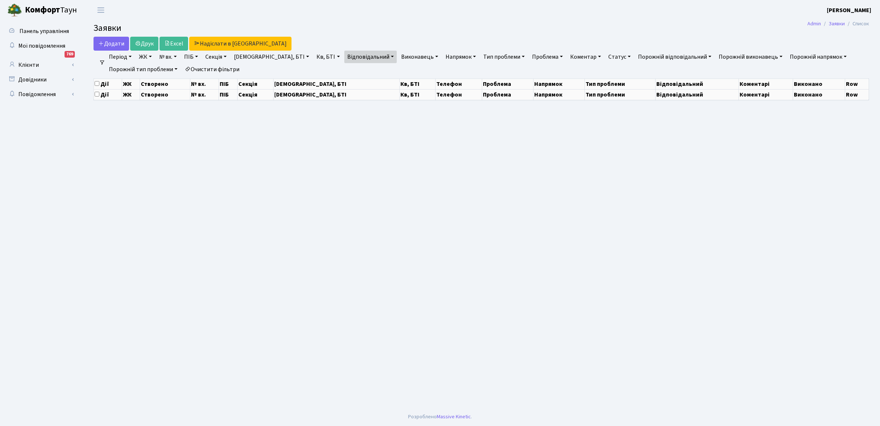 The image size is (880, 426). Describe the element at coordinates (440, 417) in the screenshot. I see `div: Розроблено .` at that location.